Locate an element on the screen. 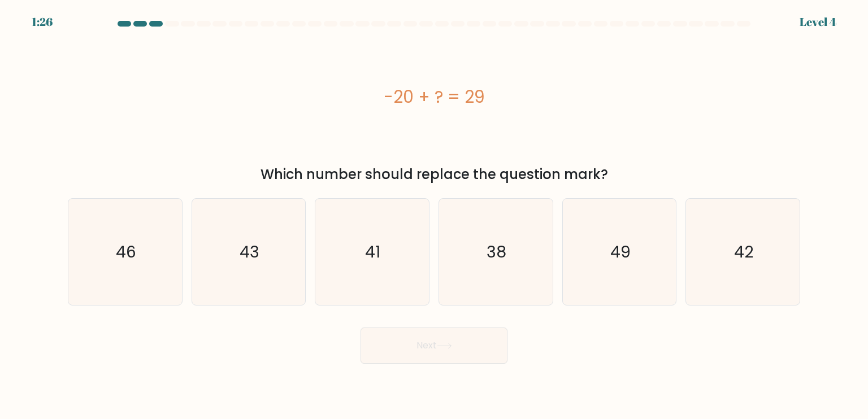 This screenshot has width=868, height=419. text: 49 is located at coordinates (620, 251).